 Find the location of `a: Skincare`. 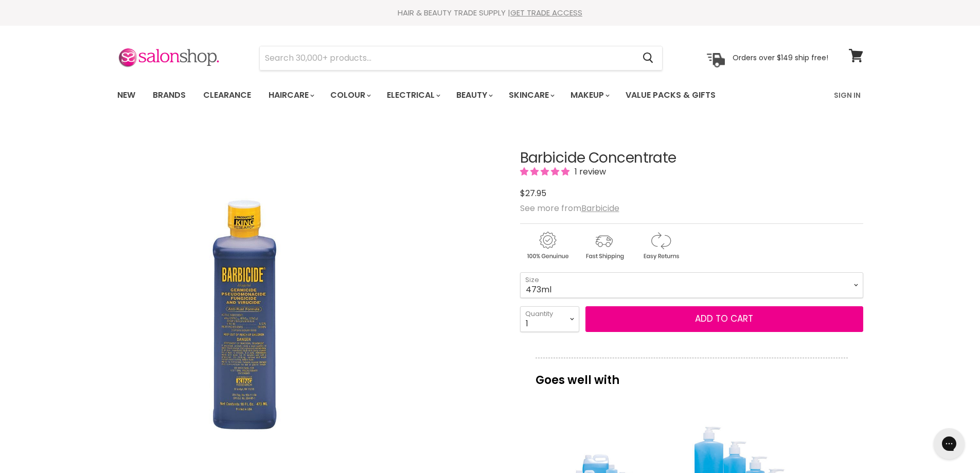

a: Skincare is located at coordinates (531, 95).